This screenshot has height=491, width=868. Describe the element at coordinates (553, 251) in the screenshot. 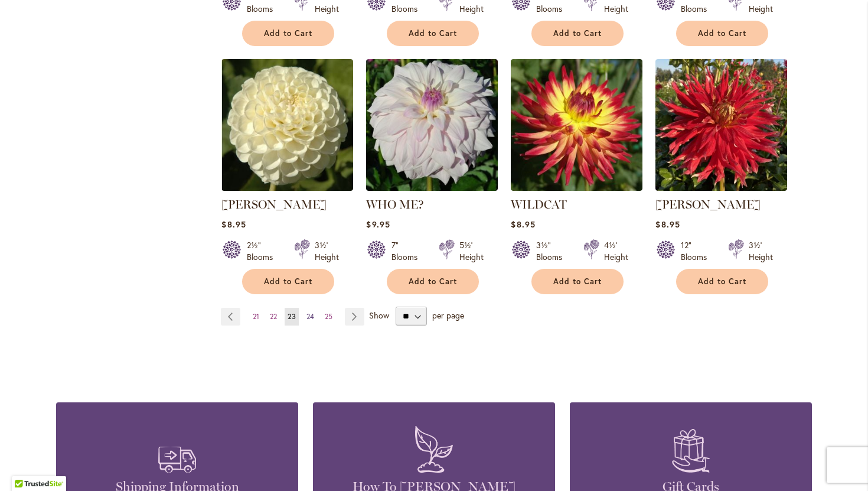

I see `div: 3½" Blooms` at that location.